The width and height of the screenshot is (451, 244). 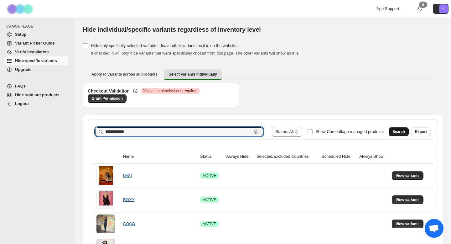 What do you see at coordinates (36, 60) in the screenshot?
I see `span: Hide specific variants` at bounding box center [36, 60].